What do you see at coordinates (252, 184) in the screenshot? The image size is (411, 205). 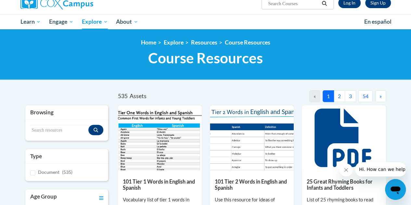 I see `h5: 101 Tier 2 Words in English and Spanish` at bounding box center [252, 184].